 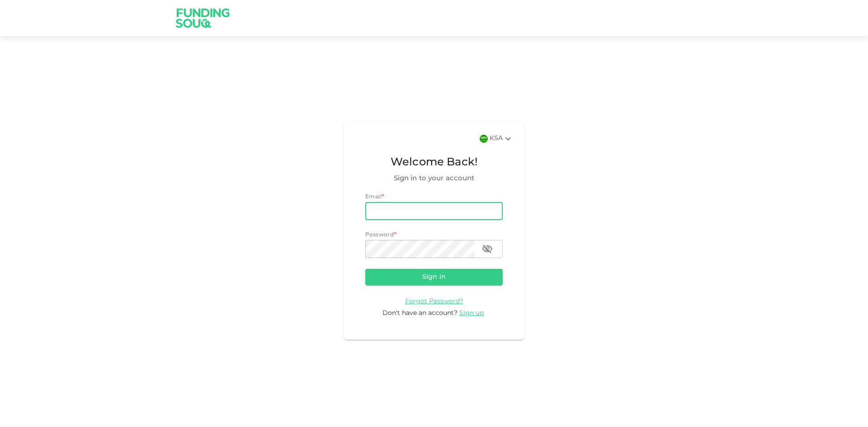 I want to click on div: email, so click(x=434, y=211).